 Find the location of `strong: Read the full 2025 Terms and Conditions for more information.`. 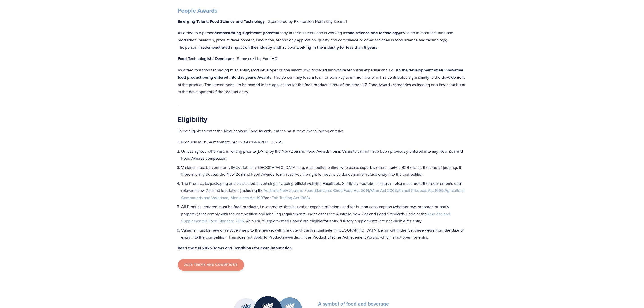

strong: Read the full 2025 Terms and Conditions for more information. is located at coordinates (235, 248).